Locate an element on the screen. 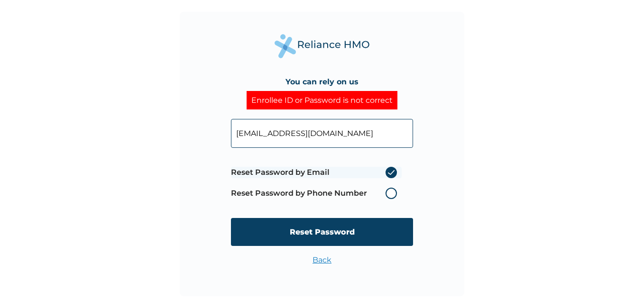  h4: You can rely on us is located at coordinates (322, 82).